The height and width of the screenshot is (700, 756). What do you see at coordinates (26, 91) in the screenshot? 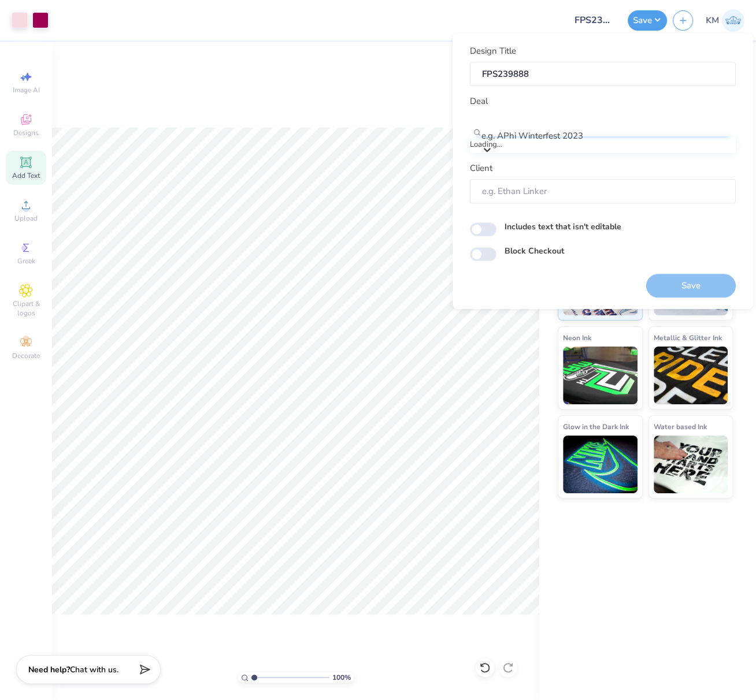
I see `span: Image AI` at bounding box center [26, 91].